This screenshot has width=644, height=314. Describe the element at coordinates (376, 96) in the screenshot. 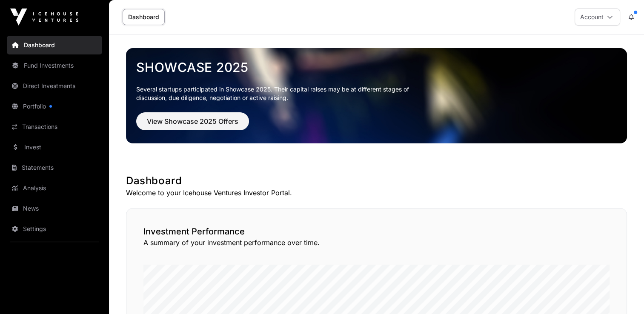

I see `img: Showcase 2025` at that location.